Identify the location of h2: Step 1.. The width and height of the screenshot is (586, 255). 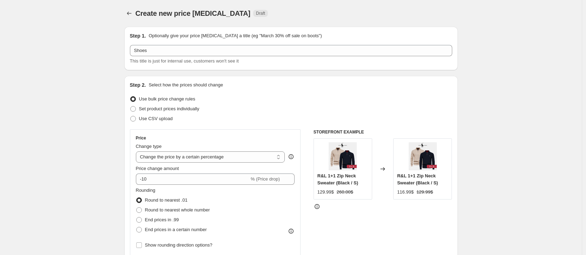
(138, 36).